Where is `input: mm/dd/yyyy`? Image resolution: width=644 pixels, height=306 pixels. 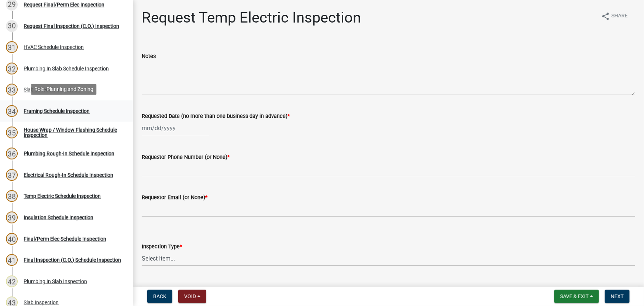 input: mm/dd/yyyy is located at coordinates (175, 128).